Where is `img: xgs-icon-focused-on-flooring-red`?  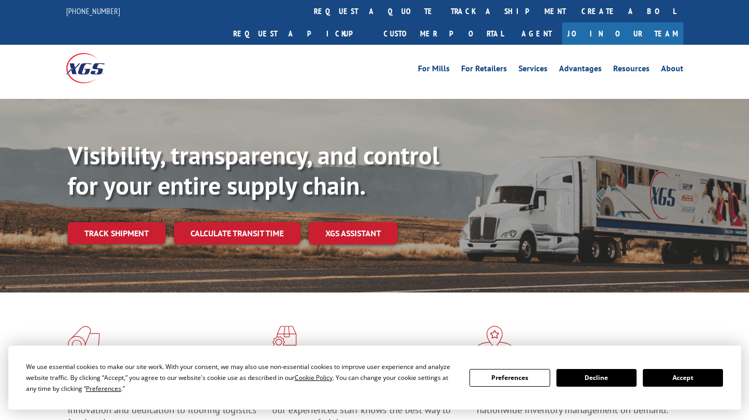 img: xgs-icon-focused-on-flooring-red is located at coordinates (284, 339).